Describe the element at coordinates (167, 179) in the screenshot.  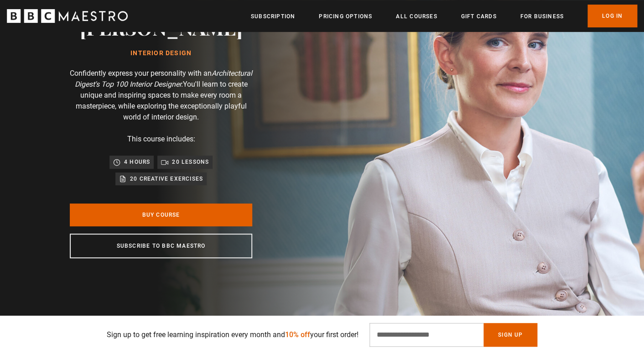
I see `p: 20 creative exercises` at that location.